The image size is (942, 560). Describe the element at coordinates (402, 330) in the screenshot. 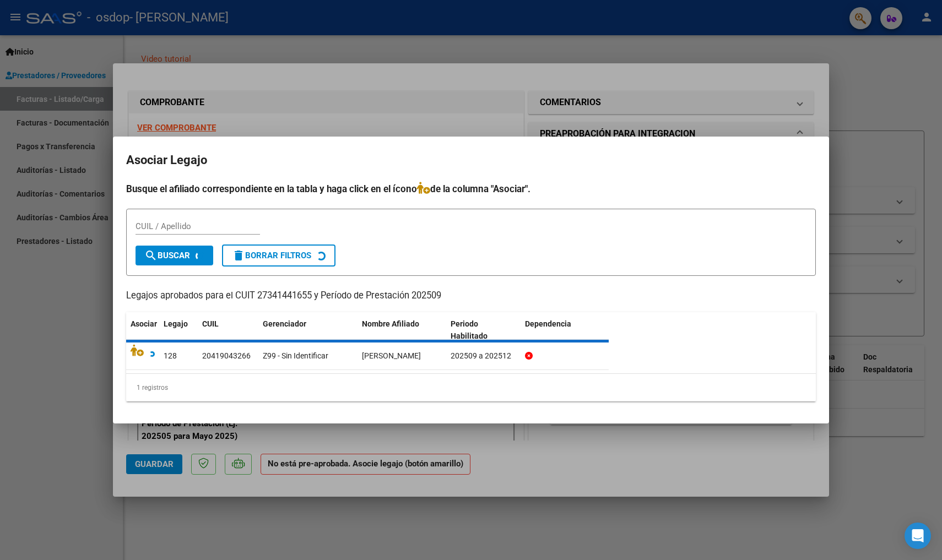

I see `datatable-header-cell: Nombre Afiliado` at that location.